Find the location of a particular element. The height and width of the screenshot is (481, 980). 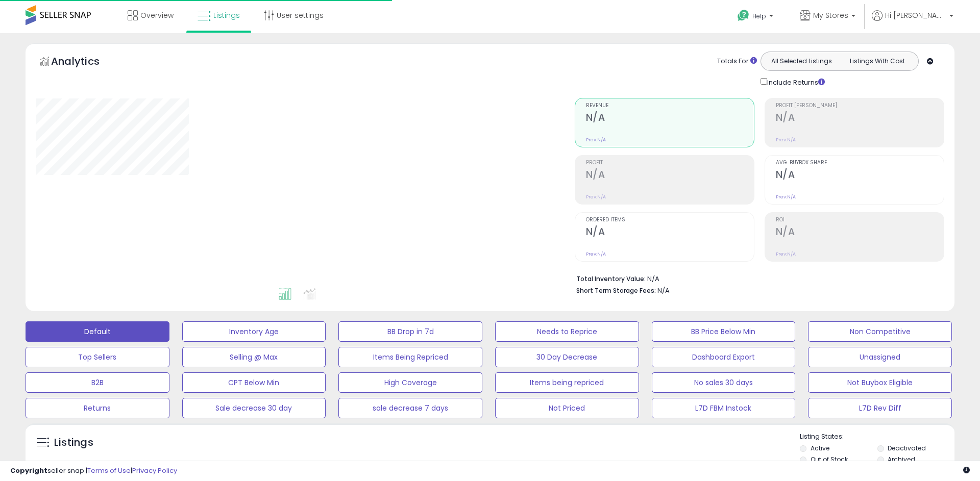

strong: Copyright is located at coordinates (29, 470).